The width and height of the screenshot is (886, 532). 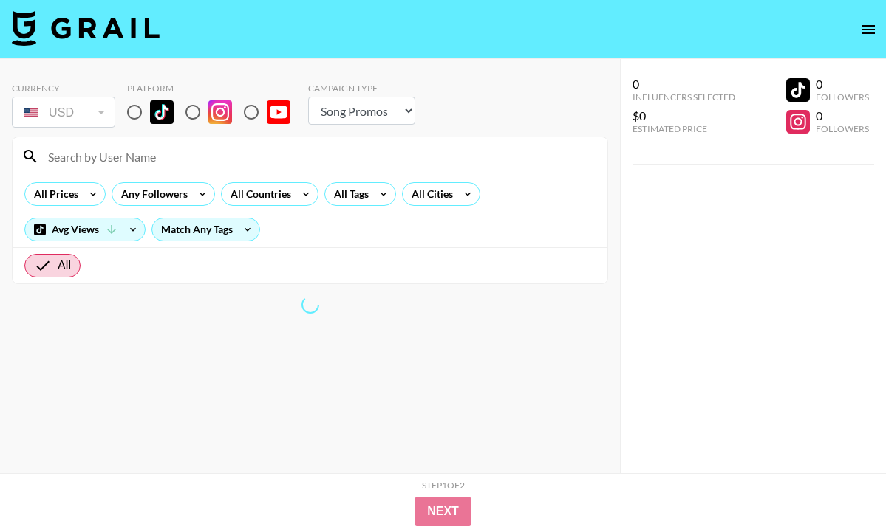 What do you see at coordinates (683, 116) in the screenshot?
I see `div: $0` at bounding box center [683, 116].